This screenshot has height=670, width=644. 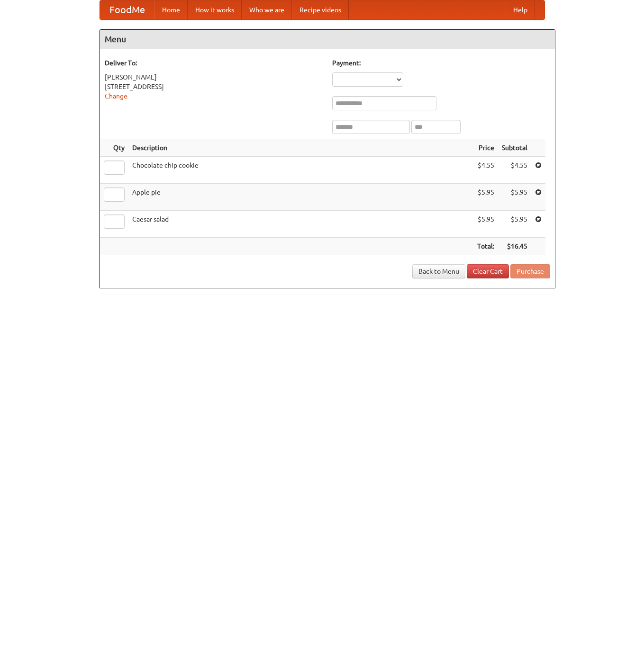 What do you see at coordinates (114, 148) in the screenshot?
I see `th: Qty` at bounding box center [114, 148].